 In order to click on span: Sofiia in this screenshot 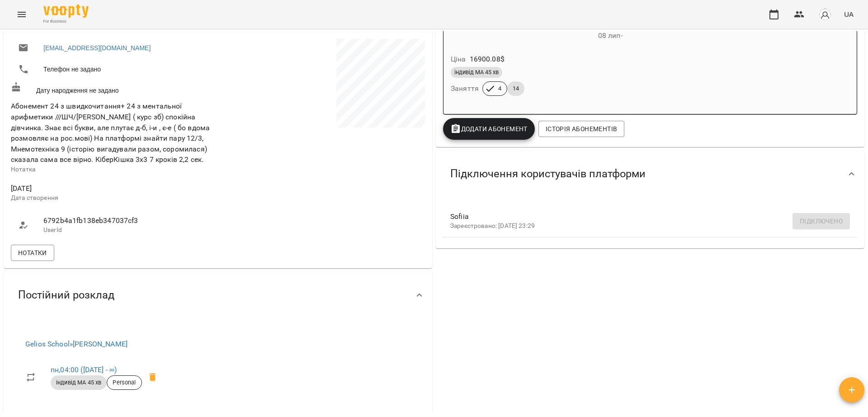, I will do `click(643, 217)`.